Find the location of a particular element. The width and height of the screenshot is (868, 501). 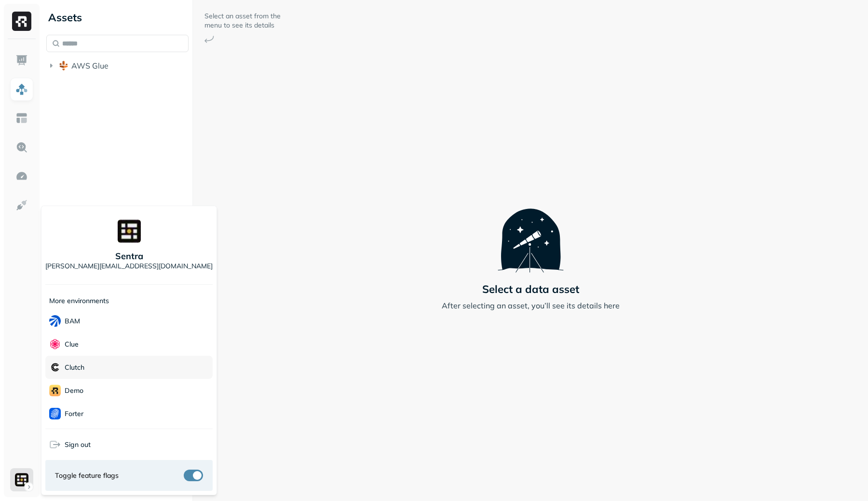

p: Clue is located at coordinates (72, 344).